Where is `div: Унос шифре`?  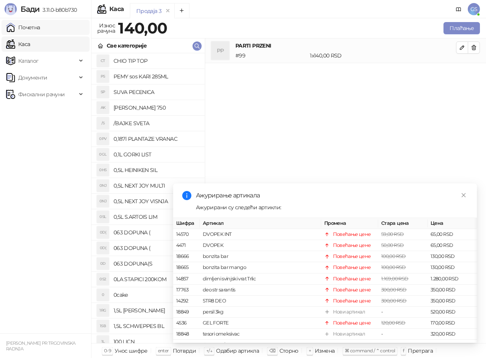 div: Унос шифре is located at coordinates (131, 350).